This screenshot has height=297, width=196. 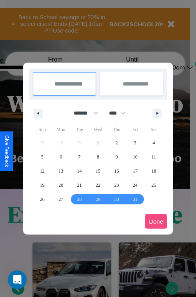 What do you see at coordinates (80, 157) in the screenshot?
I see `span: 7` at bounding box center [80, 157].